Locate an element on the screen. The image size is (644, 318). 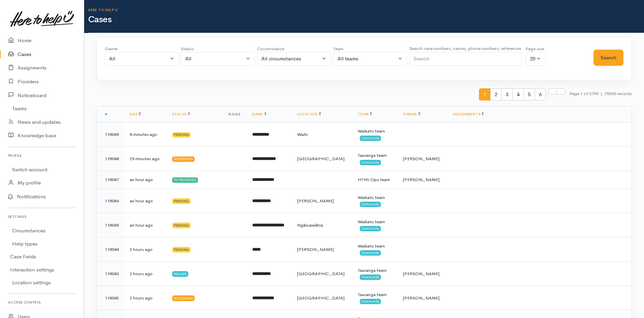
td: 29 minutes ago is located at coordinates (145, 159).